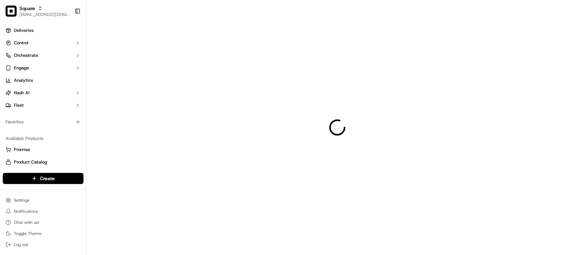  Describe the element at coordinates (43, 68) in the screenshot. I see `button: Engage` at that location.